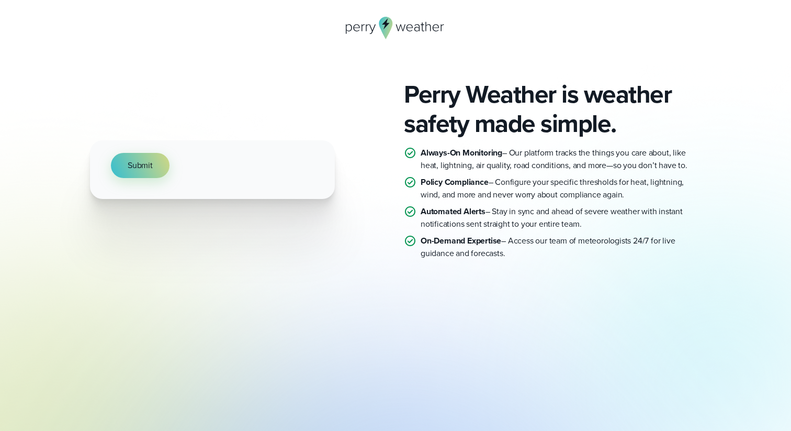  What do you see at coordinates (140, 165) in the screenshot?
I see `button: Submit` at bounding box center [140, 165].